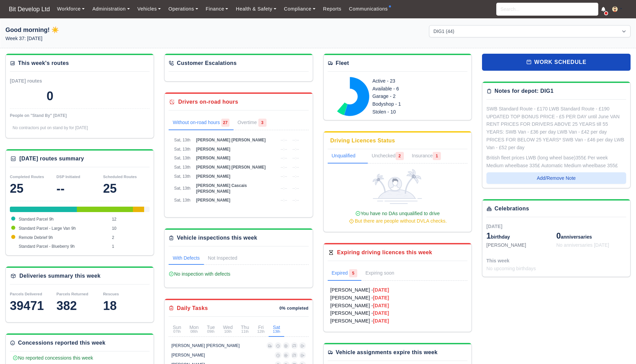  I want to click on a: Vehicles, so click(149, 9).